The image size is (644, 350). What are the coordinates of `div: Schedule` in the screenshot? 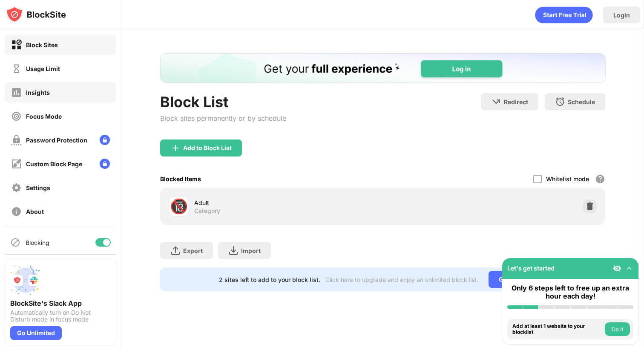 It's located at (581, 101).